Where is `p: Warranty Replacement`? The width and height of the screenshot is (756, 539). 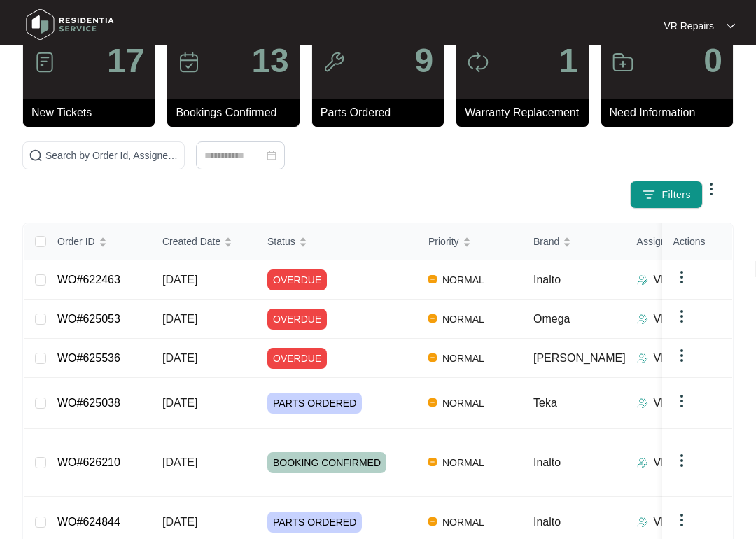
p: Warranty Replacement is located at coordinates (526, 113).